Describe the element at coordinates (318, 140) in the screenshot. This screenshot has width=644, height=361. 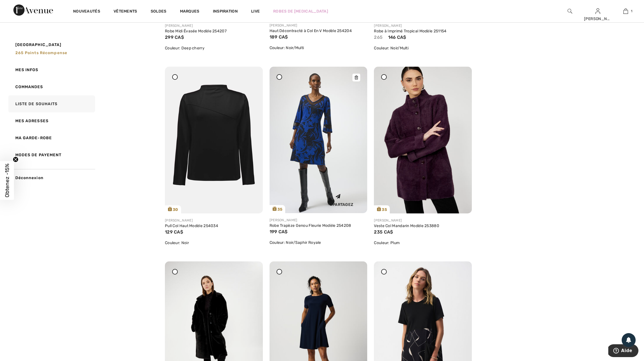
I see `img: joseph-ribkoff-dresses-jumpsuits-black-royal-sapphire_254208_3_5b98_search.jpg` at that location.